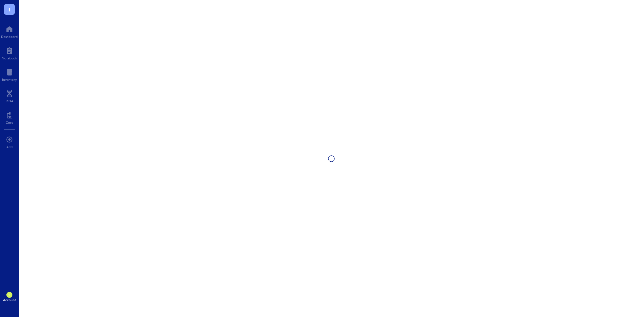 This screenshot has height=317, width=644. I want to click on div: Notebook, so click(10, 58).